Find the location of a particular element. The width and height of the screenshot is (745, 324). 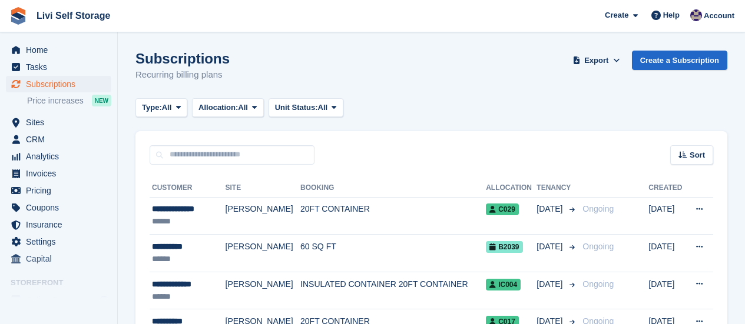

span: Storefront is located at coordinates (64, 283).